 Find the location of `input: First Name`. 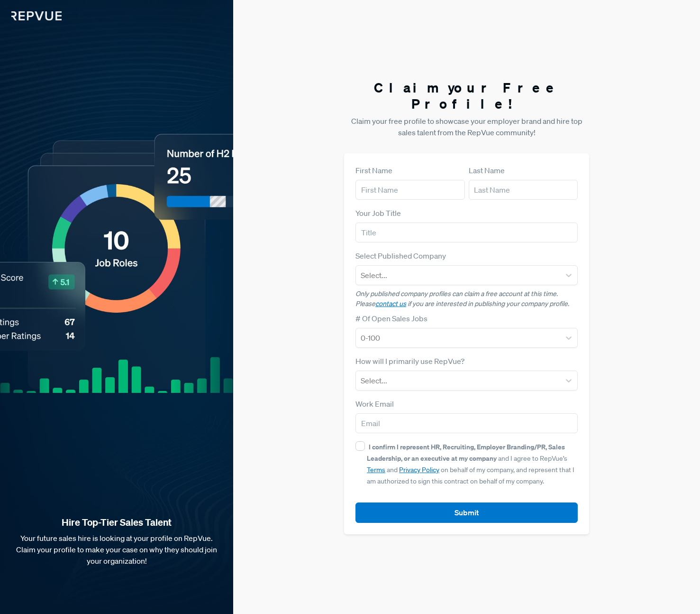

input: First Name is located at coordinates (410, 189).